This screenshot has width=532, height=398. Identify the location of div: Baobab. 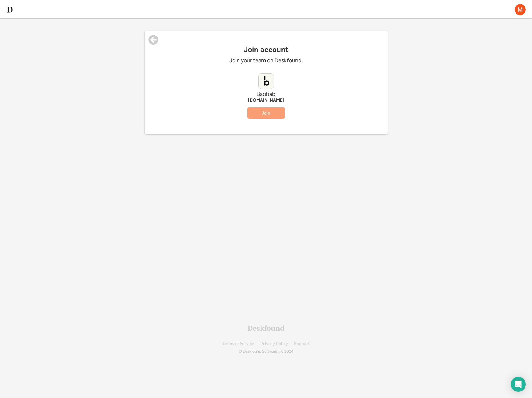
(266, 94).